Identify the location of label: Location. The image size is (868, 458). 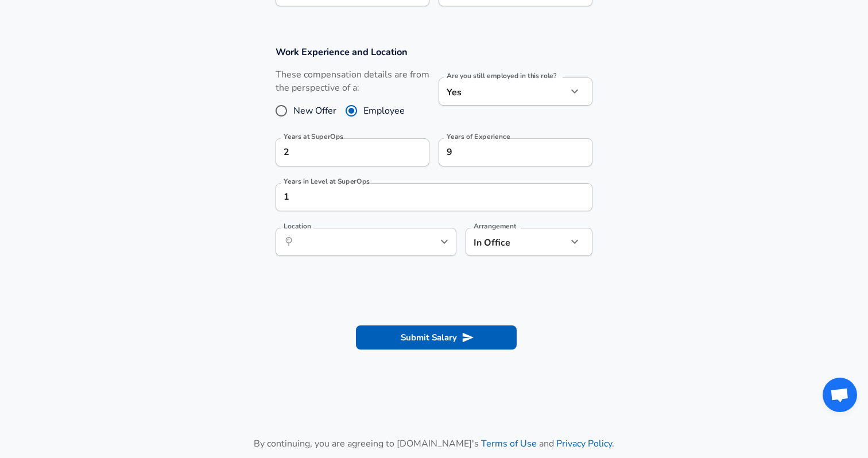
(297, 226).